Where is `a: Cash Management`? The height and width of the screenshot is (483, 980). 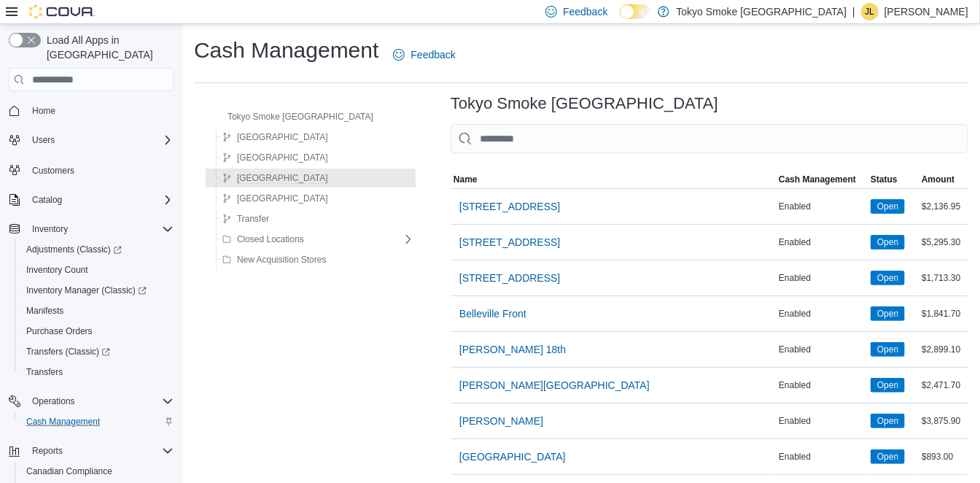 a: Cash Management is located at coordinates (63, 422).